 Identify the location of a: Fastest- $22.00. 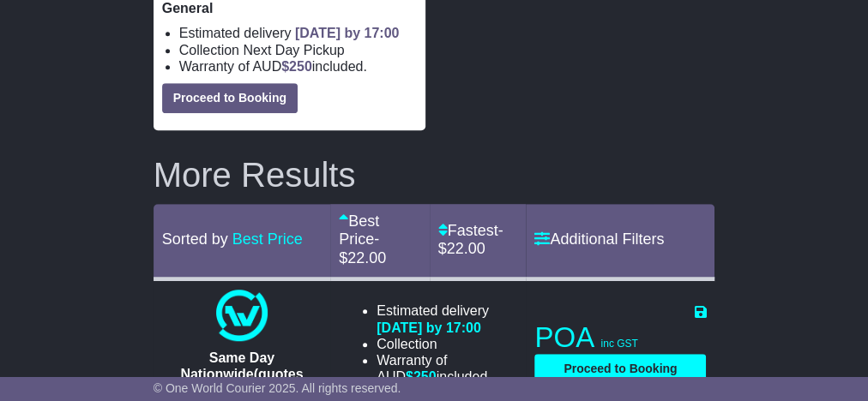
(471, 240).